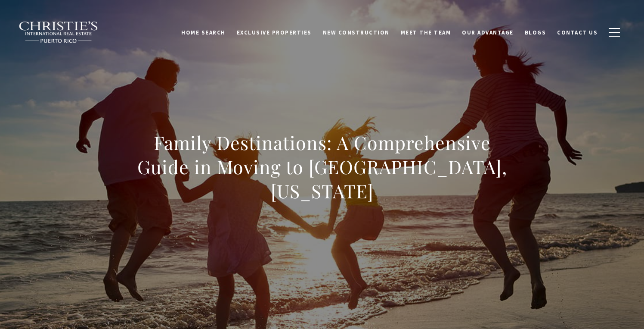 The height and width of the screenshot is (329, 644). What do you see at coordinates (356, 32) in the screenshot?
I see `span: New Construction` at bounding box center [356, 32].